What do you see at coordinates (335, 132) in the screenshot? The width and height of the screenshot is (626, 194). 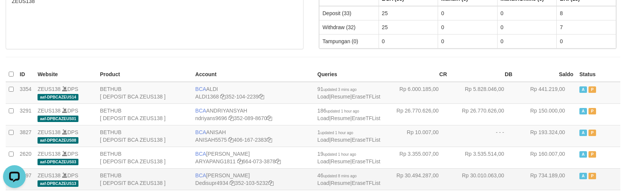 I see `span: 1` at bounding box center [335, 132].